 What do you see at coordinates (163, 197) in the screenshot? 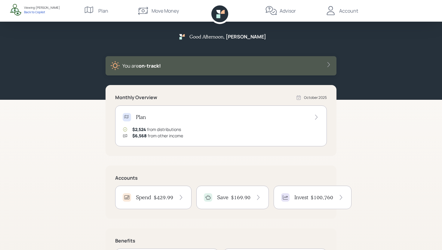
I see `h4: $429.99` at bounding box center [163, 197].